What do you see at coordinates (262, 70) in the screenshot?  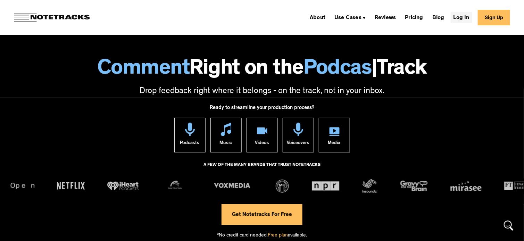 I see `h1: Right on the Track` at bounding box center [262, 70].